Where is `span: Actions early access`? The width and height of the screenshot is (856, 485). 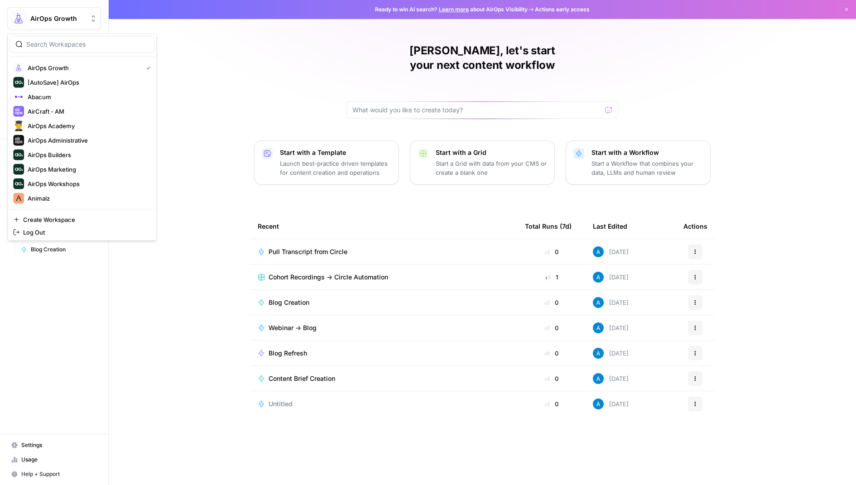
span: Actions early access is located at coordinates (562, 10).